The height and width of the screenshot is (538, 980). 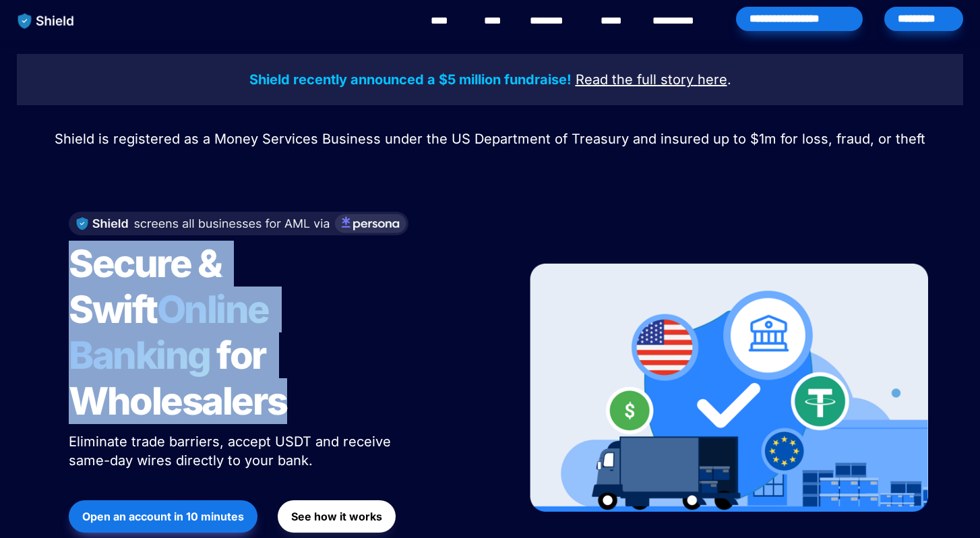 I want to click on span: Secure & Swift, so click(x=148, y=286).